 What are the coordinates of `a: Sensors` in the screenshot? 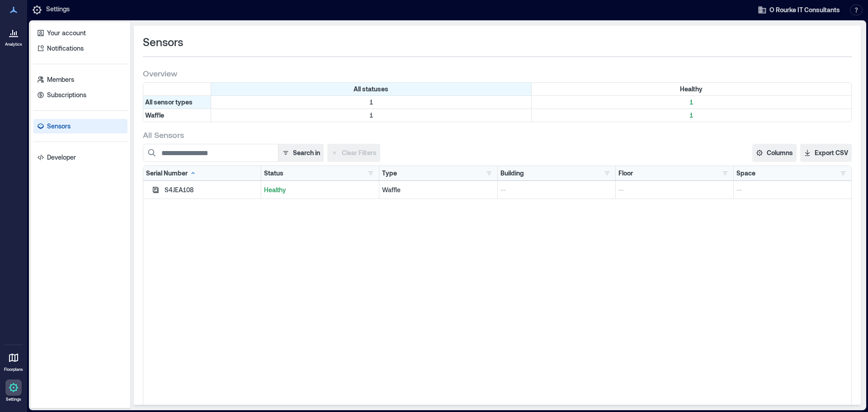 It's located at (81, 126).